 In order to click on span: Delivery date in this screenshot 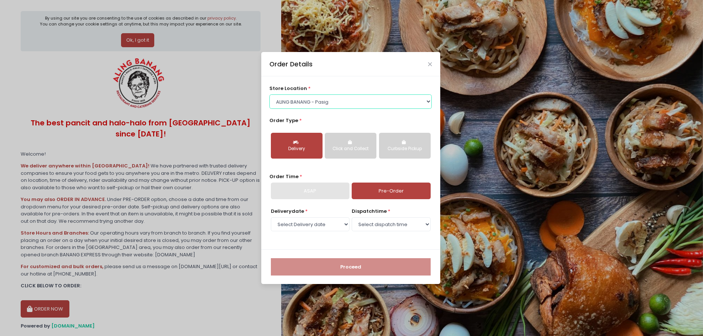, I will do `click(287, 211)`.